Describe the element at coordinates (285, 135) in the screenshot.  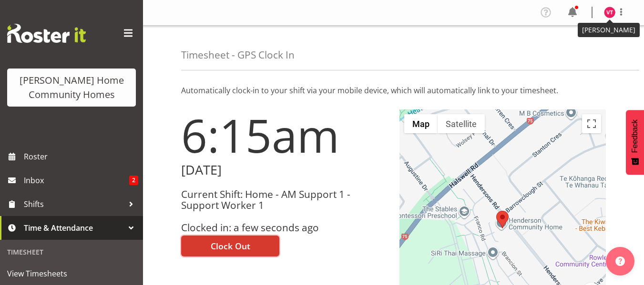
I see `h1: 6:15am` at that location.